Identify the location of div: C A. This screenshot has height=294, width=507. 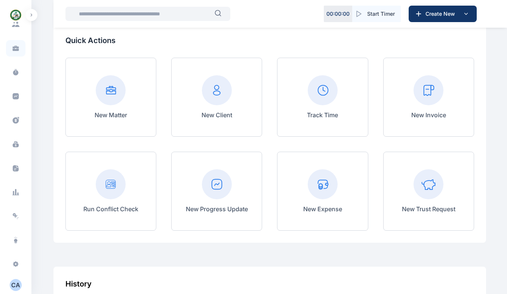
(16, 285).